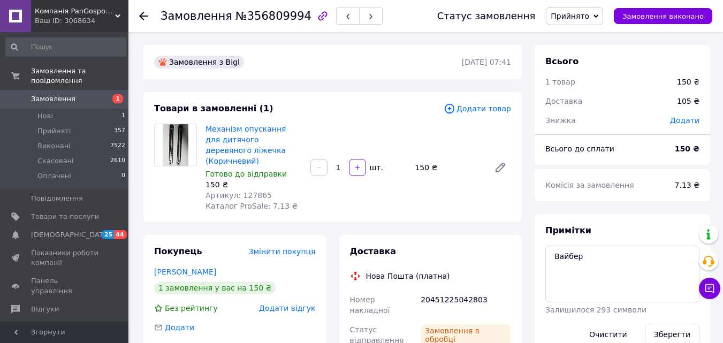 The width and height of the screenshot is (723, 343). I want to click on span: 7.13 ₴, so click(687, 185).